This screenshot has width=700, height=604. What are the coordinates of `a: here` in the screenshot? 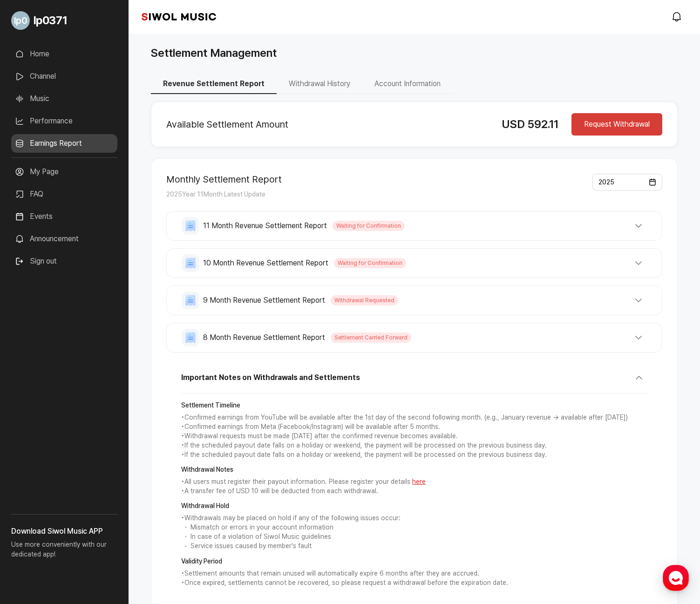 It's located at (419, 481).